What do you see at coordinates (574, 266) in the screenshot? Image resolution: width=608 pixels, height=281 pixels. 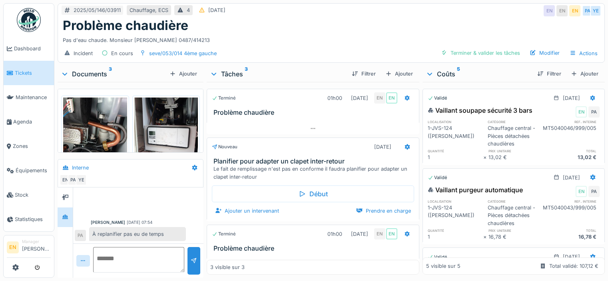 I see `div: Total validé: 107,12 €` at bounding box center [574, 266].